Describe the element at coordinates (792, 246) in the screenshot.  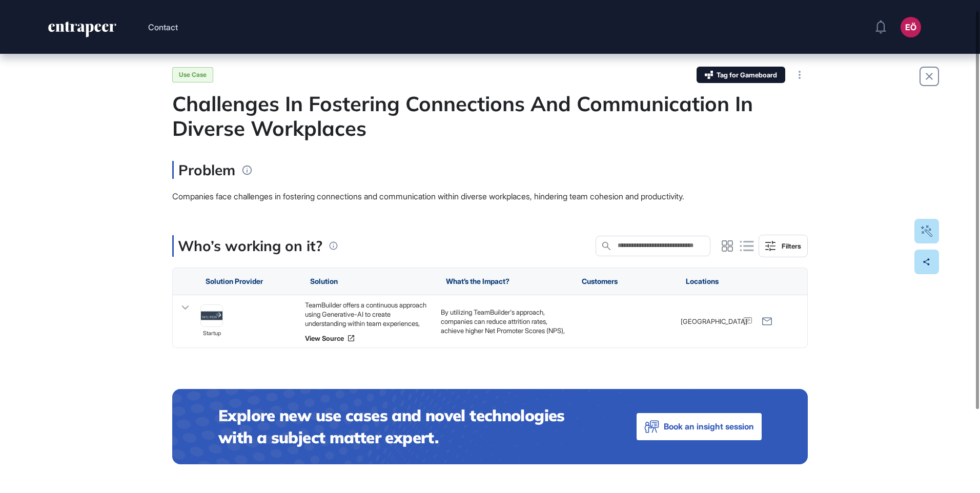
I see `div: Filters` at that location.